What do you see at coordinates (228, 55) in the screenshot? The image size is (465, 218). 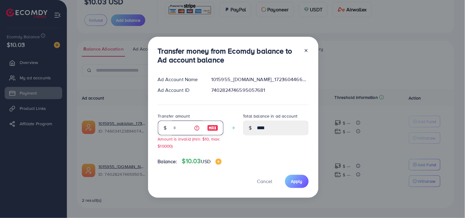 I see `h3: Transfer money from Ecomdy balance to Ad account balance` at bounding box center [228, 55].